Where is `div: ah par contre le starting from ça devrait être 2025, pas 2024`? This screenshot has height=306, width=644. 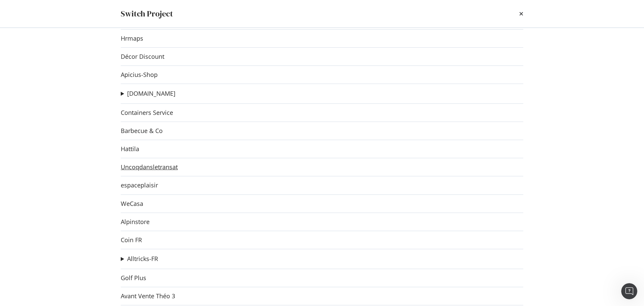 div: ah par contre le starting from ça devrait être 2025, pas 2024 is located at coordinates (77, 71).